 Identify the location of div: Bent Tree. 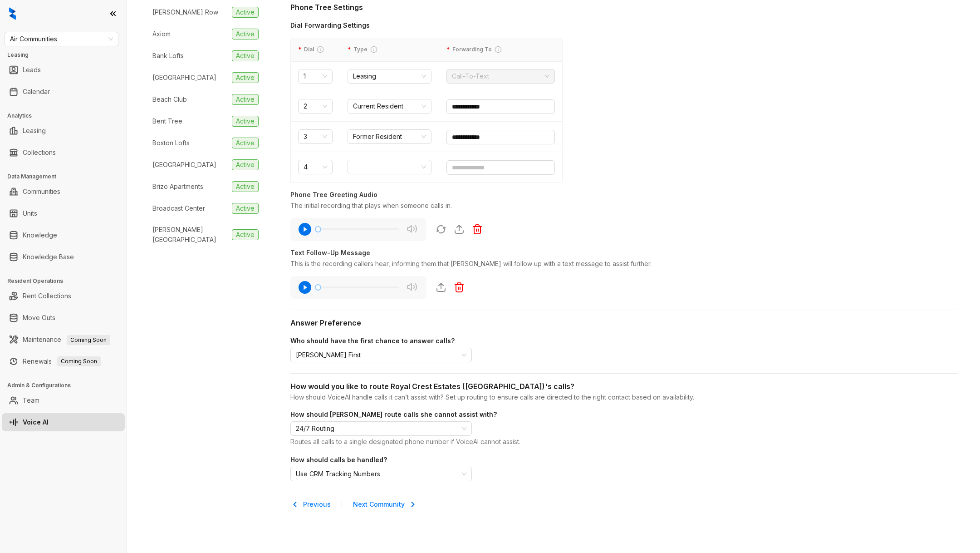
(168, 121).